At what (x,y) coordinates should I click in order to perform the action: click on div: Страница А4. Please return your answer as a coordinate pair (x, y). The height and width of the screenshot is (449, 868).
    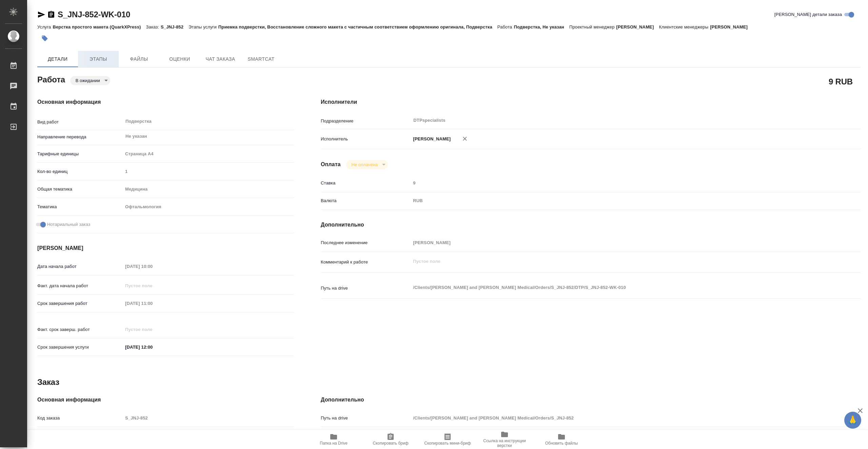
    Looking at the image, I should click on (208, 154).